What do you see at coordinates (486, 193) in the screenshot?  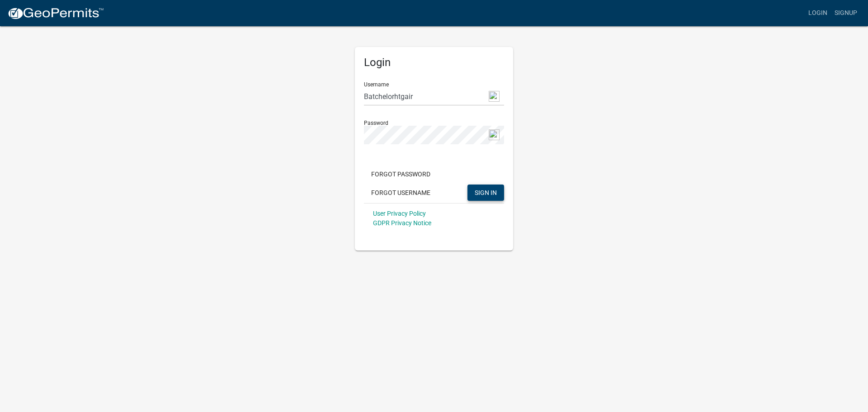 I see `span: SIGN IN` at bounding box center [486, 193].